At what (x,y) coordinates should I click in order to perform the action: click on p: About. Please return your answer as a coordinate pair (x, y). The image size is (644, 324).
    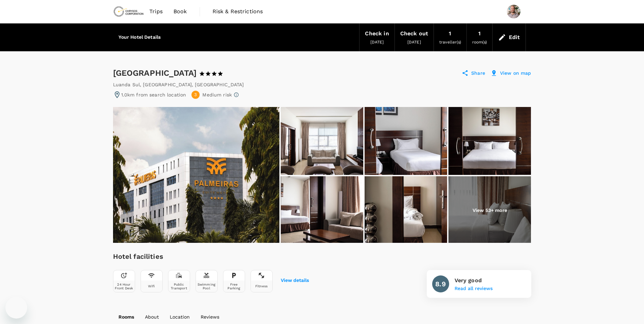
    Looking at the image, I should click on (152, 317).